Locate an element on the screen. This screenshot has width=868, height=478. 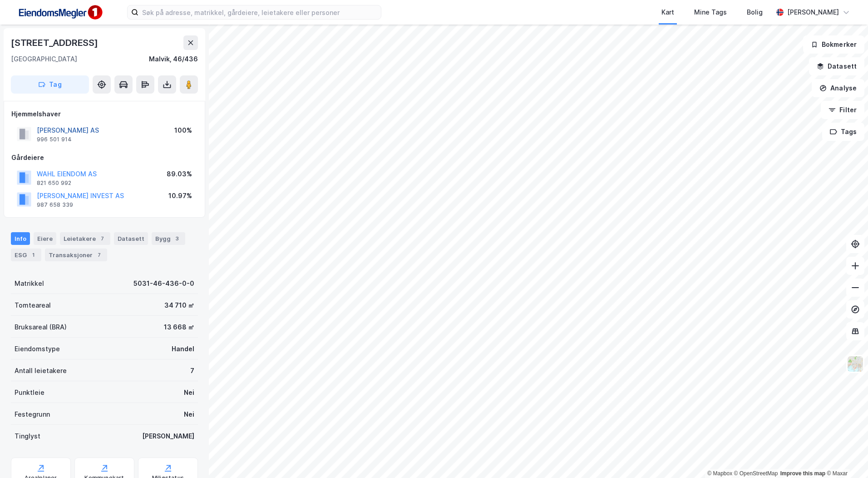
div: Leietakere is located at coordinates (85, 239).